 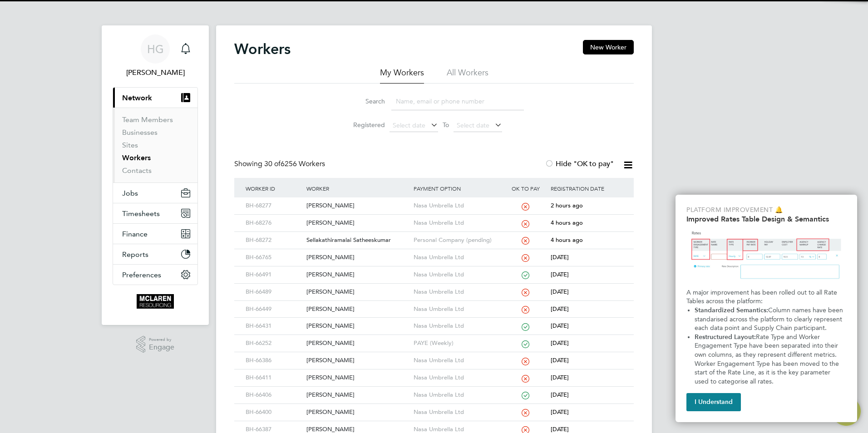 I want to click on li: My Workers, so click(x=402, y=76).